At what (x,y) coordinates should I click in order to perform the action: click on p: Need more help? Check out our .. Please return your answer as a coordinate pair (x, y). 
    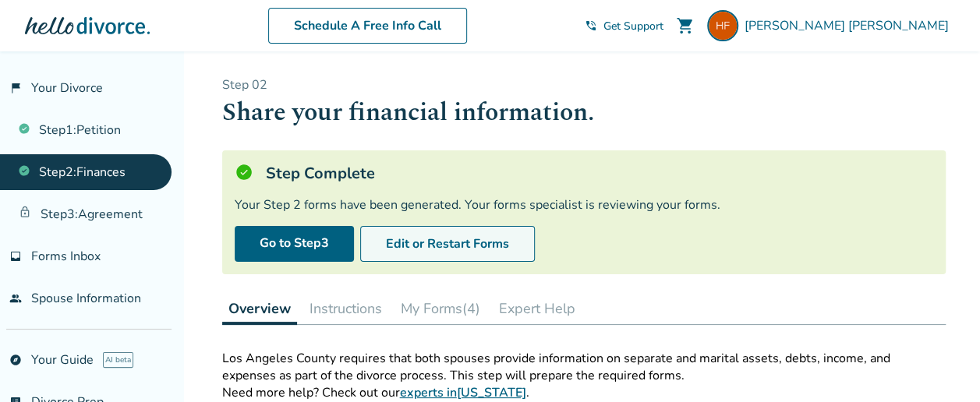
    Looking at the image, I should click on (584, 393).